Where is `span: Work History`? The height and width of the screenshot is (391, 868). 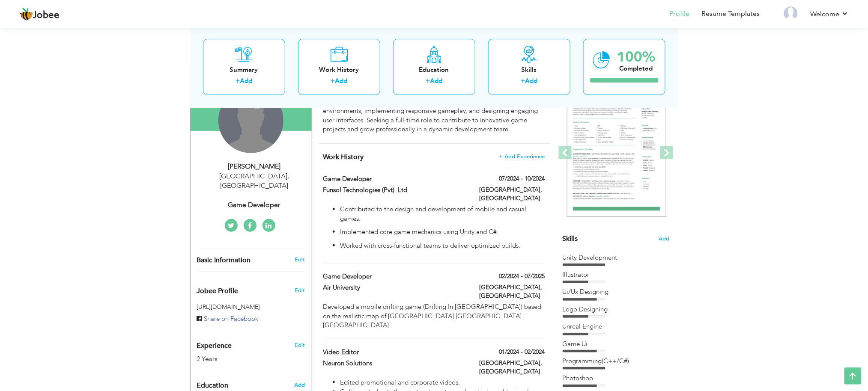
span: Work History is located at coordinates (343, 157).